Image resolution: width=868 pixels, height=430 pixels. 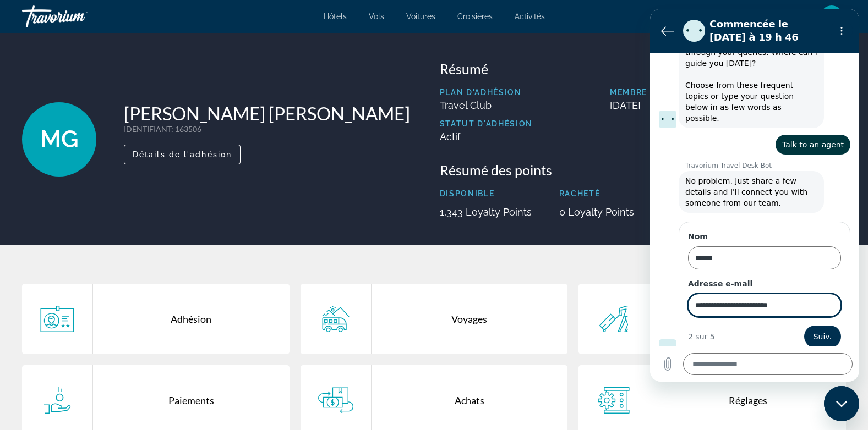 What do you see at coordinates (335, 17) in the screenshot?
I see `a: Hôtels` at bounding box center [335, 17].